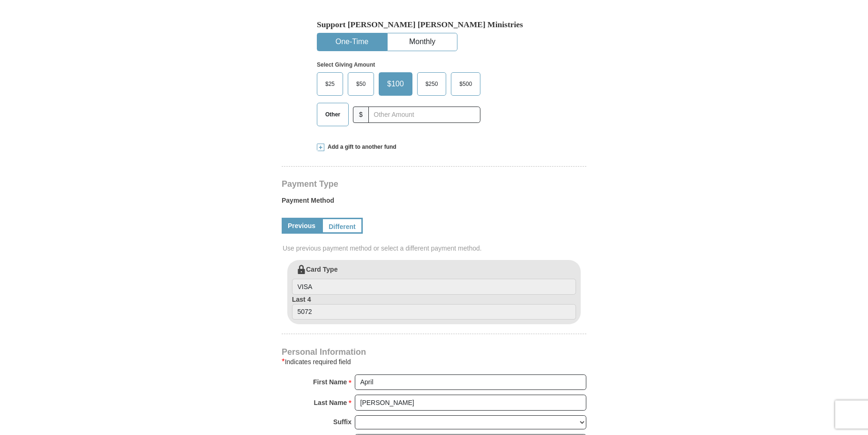 This screenshot has height=435, width=868. Describe the element at coordinates (330, 382) in the screenshot. I see `strong: First Name` at that location.